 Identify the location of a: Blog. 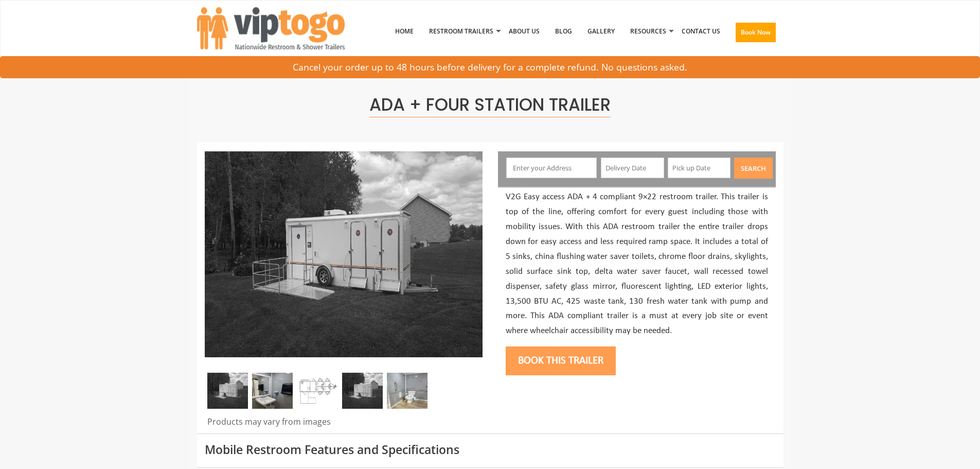
(563, 32).